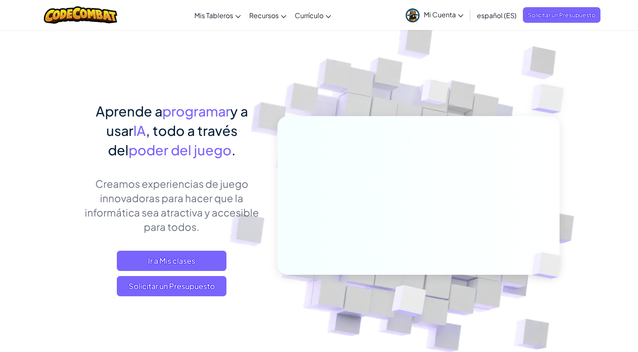 Image resolution: width=638 pixels, height=352 pixels. What do you see at coordinates (412, 15) in the screenshot?
I see `img: avatar` at bounding box center [412, 15].